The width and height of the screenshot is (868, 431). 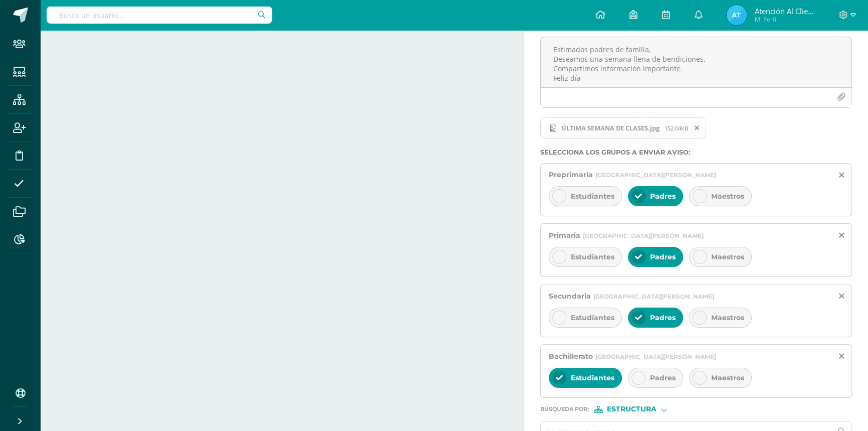 What do you see at coordinates (564, 409) in the screenshot?
I see `span: Búsqueda por :` at bounding box center [564, 409].